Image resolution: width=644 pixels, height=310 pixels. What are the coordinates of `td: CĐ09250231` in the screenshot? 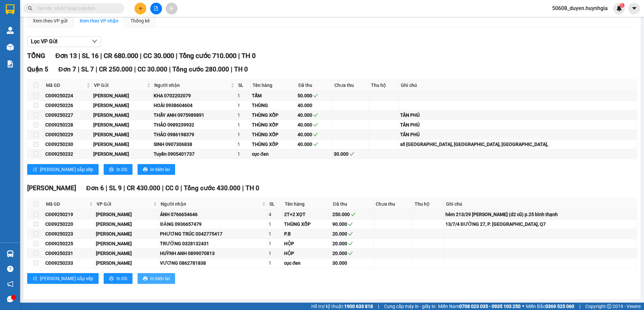 It's located at (69, 253).